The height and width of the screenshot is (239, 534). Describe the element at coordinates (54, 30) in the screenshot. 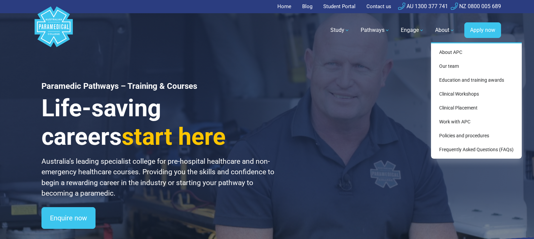

I see `a: Australian Paramedical College` at that location.